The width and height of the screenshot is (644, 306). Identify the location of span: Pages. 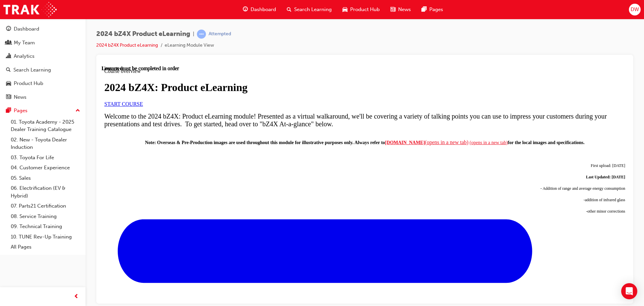
(436, 9).